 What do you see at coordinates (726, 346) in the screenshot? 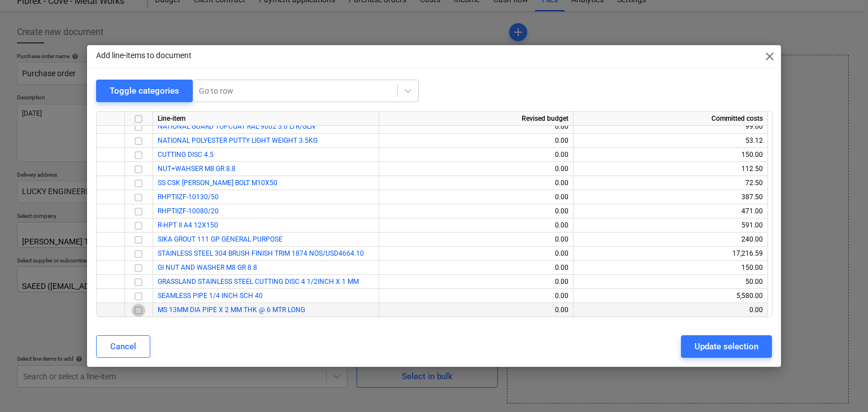
I see `div: Update selection` at bounding box center [726, 346].